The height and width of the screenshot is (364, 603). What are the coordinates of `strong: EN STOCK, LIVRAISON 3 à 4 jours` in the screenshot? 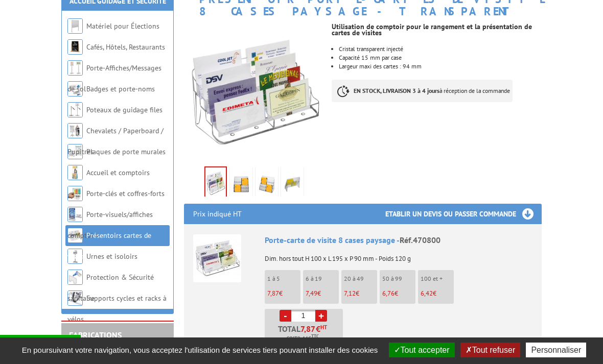 It's located at (397, 90).